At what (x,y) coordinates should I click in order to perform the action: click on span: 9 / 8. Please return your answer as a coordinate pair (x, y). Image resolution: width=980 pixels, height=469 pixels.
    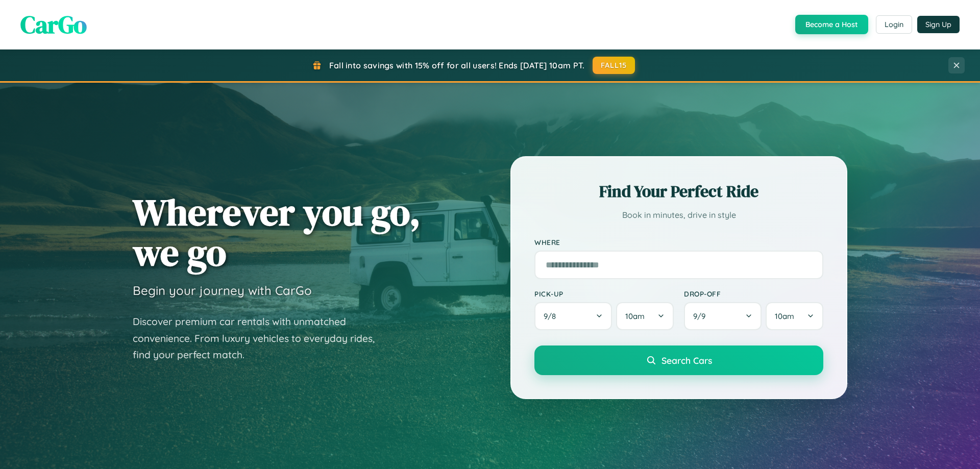
    Looking at the image, I should click on (552, 316).